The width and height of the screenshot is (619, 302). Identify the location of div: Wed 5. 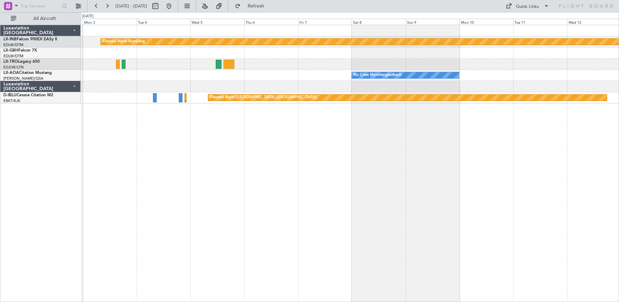
(217, 22).